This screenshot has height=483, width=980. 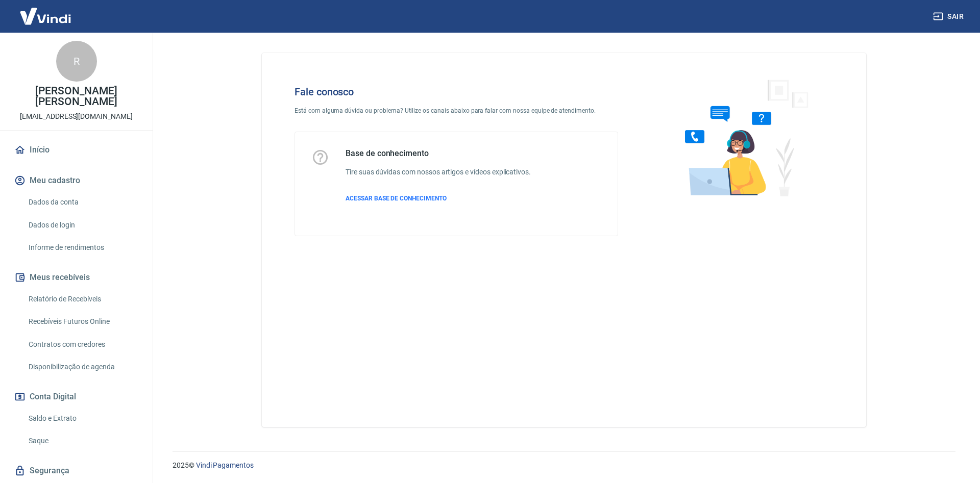 I want to click on span: ACESSAR BASE DE CONHECIMENTO, so click(x=396, y=199).